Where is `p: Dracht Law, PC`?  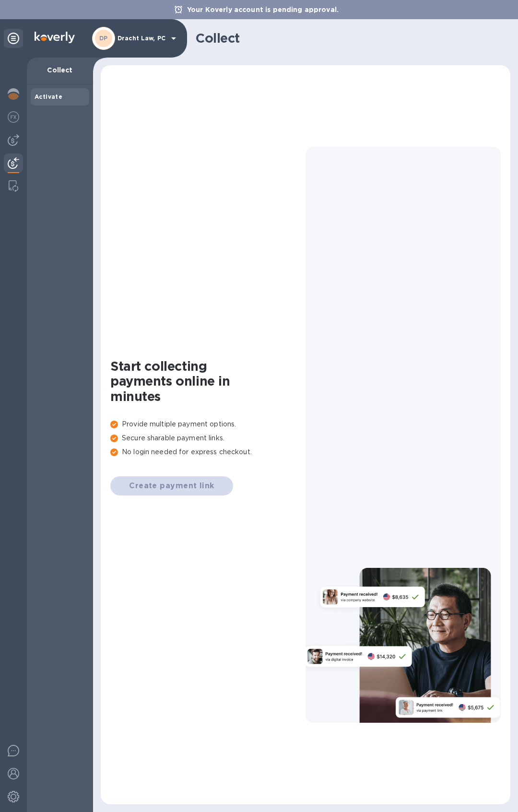
p: Dracht Law, PC is located at coordinates (141, 38).